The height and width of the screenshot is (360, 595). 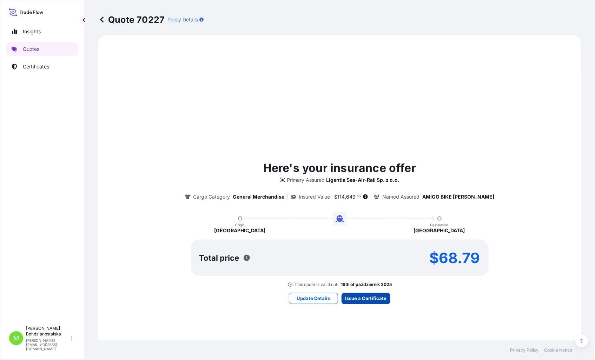 What do you see at coordinates (182, 20) in the screenshot?
I see `p: Policy Details` at bounding box center [182, 20].